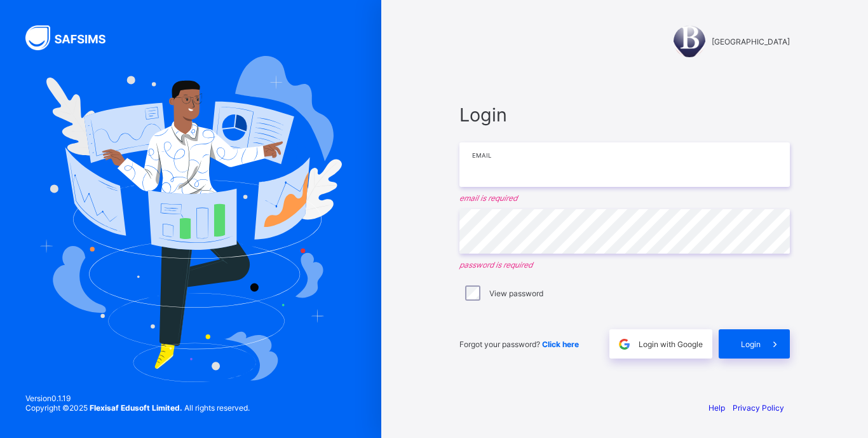  What do you see at coordinates (625, 264) in the screenshot?
I see `em: password is required` at bounding box center [625, 264].